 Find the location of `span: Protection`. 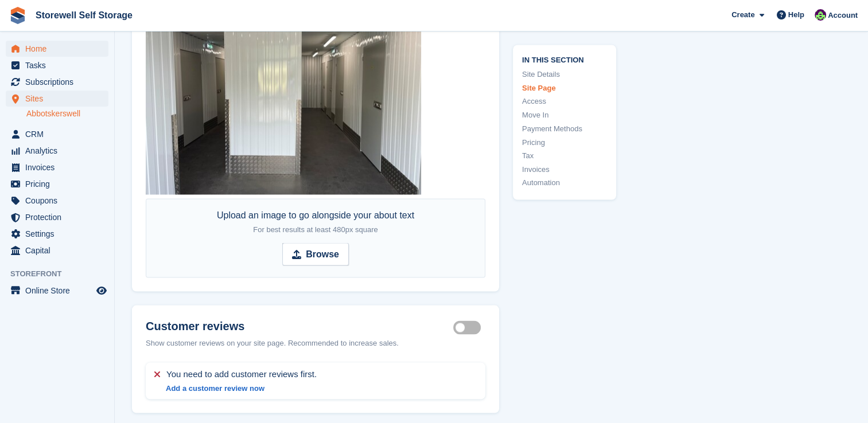

span: Protection is located at coordinates (60, 218).